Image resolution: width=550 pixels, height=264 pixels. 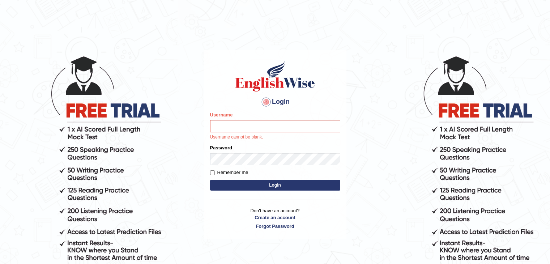 I want to click on p: Username cannot be blank., so click(x=275, y=138).